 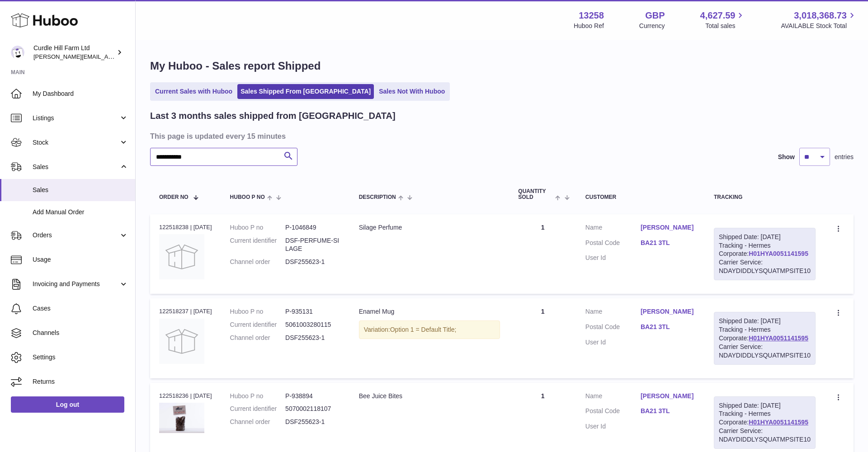 What do you see at coordinates (75, 142) in the screenshot?
I see `span: Stock` at bounding box center [75, 142].